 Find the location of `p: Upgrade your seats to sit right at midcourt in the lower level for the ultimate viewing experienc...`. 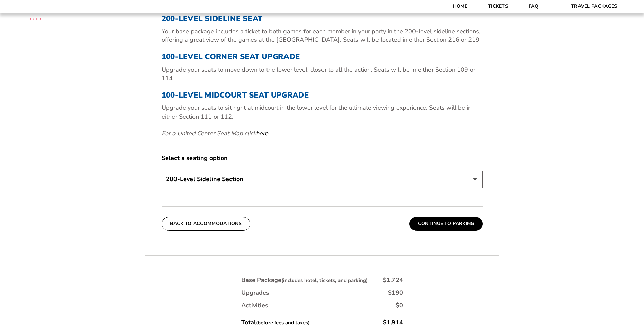

p: Upgrade your seats to sit right at midcourt in the lower level for the ultimate viewing experienc... is located at coordinates (322, 112).